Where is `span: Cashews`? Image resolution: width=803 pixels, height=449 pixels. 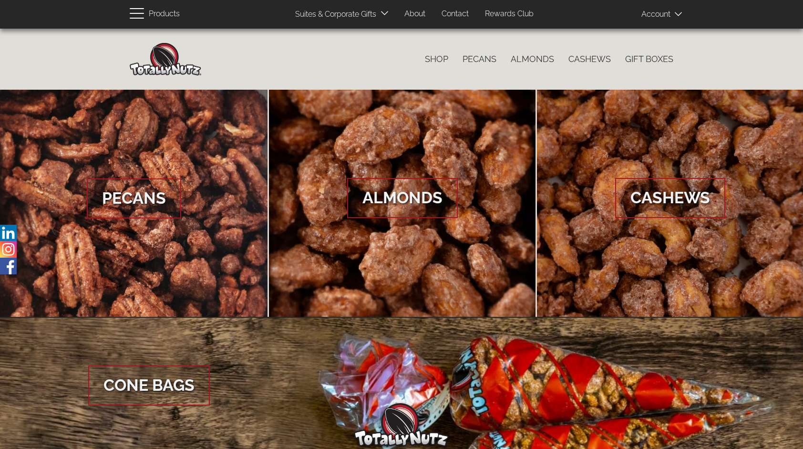
span: Cashews is located at coordinates (670, 198).